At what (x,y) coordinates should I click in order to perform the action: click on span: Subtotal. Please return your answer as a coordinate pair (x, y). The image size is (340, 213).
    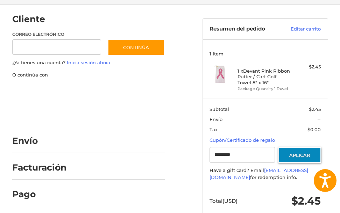
    Looking at the image, I should click on (220, 109).